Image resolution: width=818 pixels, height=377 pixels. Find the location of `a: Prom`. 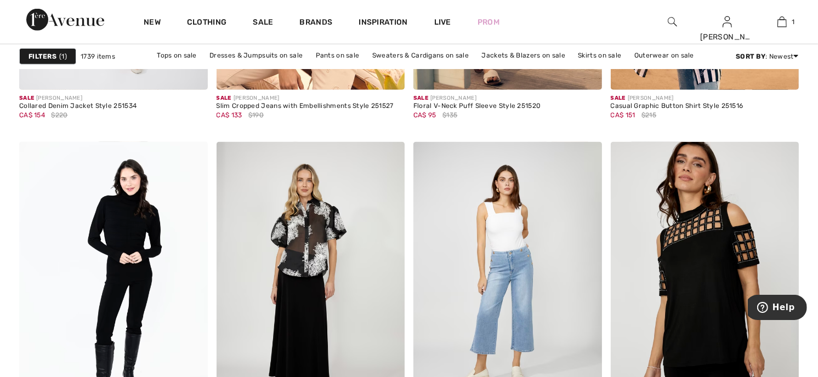

a: Prom is located at coordinates (488, 22).